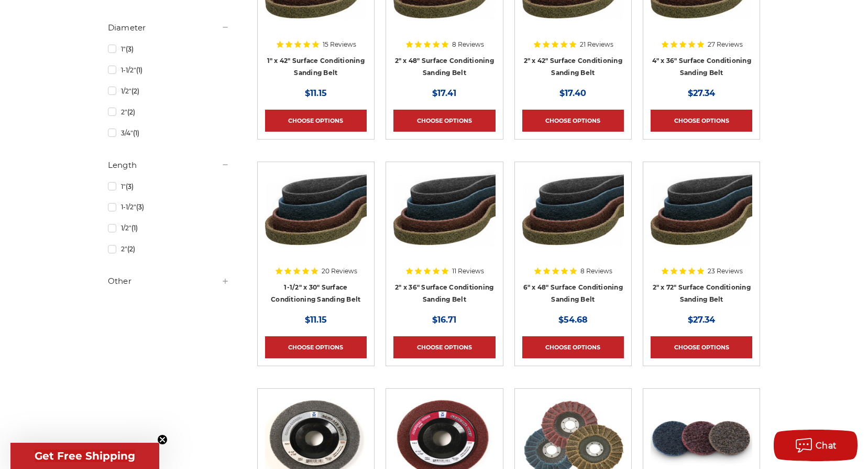  Describe the element at coordinates (316, 211) in the screenshot. I see `img: 1.5"x30" Surface Conditioning Sanding Belts` at that location.